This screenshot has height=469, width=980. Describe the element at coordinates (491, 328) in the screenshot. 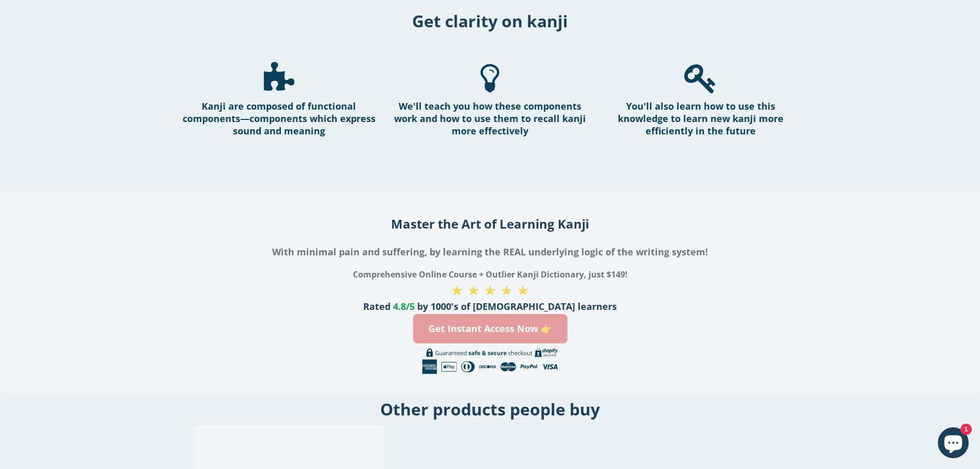

I see `a: Get Instant Access Now 👉` at that location.